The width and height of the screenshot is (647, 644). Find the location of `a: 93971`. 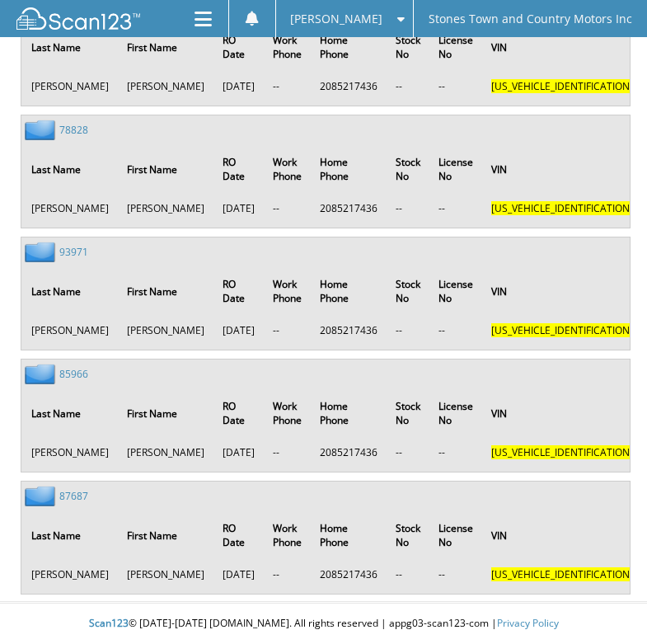

a: 93971 is located at coordinates (73, 251).